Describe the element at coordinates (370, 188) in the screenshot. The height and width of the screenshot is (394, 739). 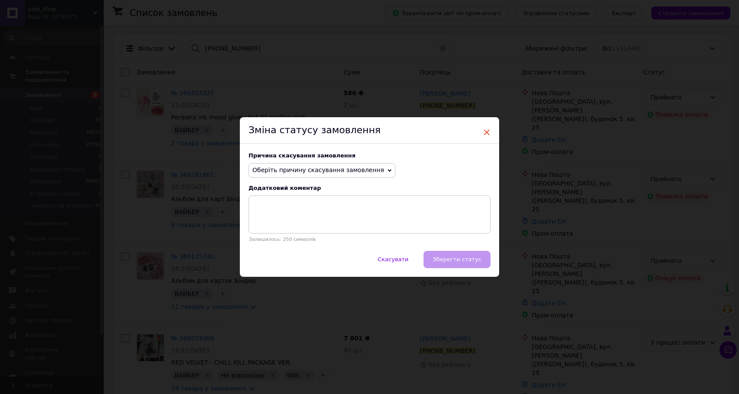
I see `div: Додатковий коментар` at that location.